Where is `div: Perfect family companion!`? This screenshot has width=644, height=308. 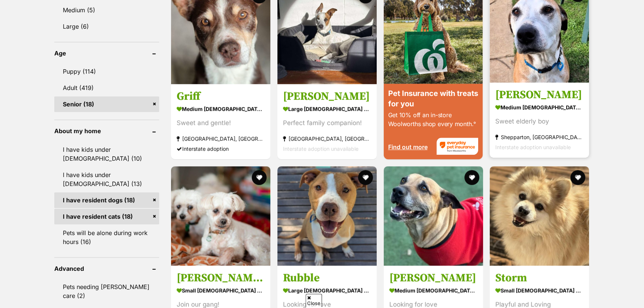 div: Perfect family companion! is located at coordinates (326, 123).